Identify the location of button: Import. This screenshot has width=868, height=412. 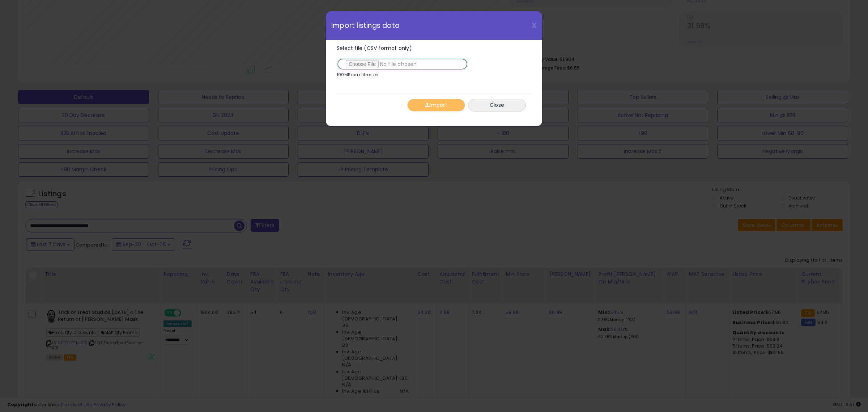
(436, 105).